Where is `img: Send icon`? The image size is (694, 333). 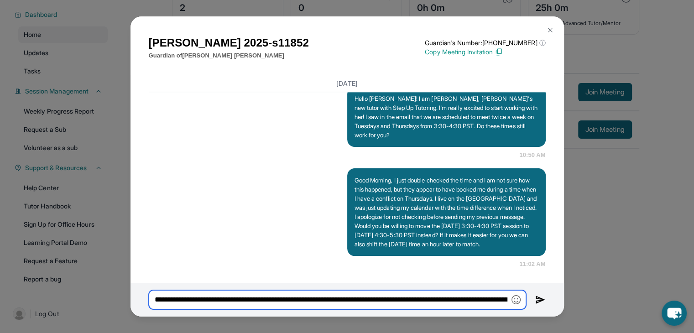
img: Send icon is located at coordinates (540, 300).